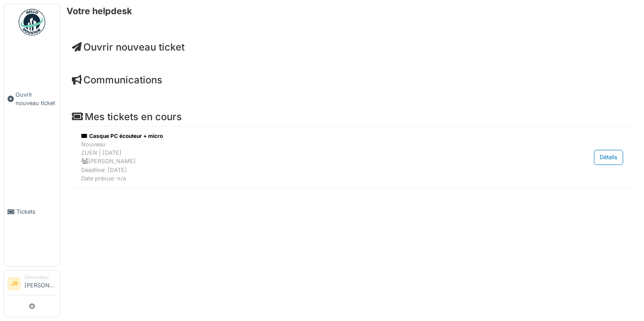 The height and width of the screenshot is (321, 644). Describe the element at coordinates (36, 211) in the screenshot. I see `span: Tickets` at that location.